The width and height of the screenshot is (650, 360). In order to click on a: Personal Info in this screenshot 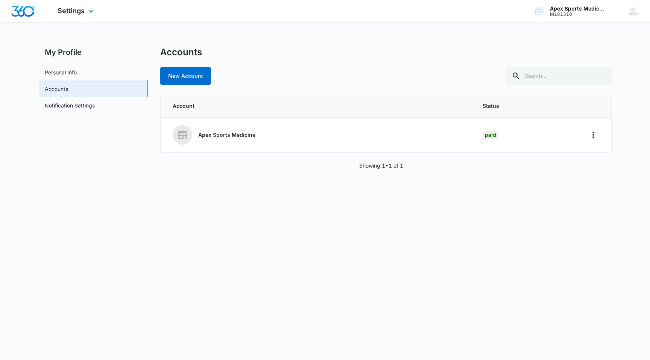, I will do `click(61, 72)`.